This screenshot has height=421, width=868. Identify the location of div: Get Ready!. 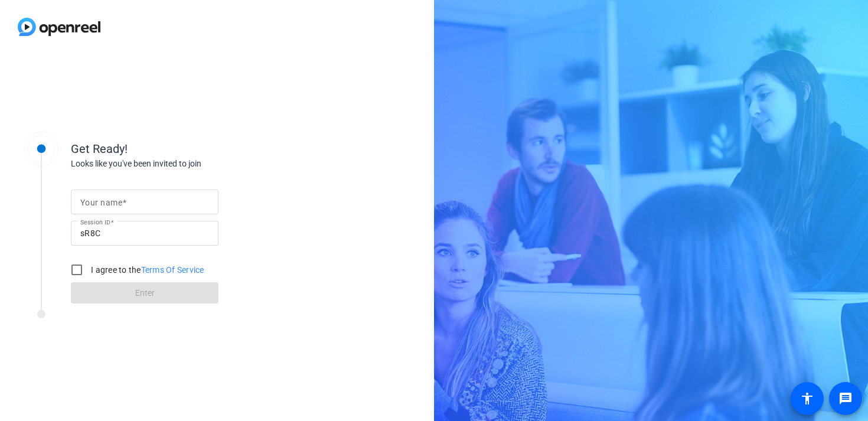
(189, 149).